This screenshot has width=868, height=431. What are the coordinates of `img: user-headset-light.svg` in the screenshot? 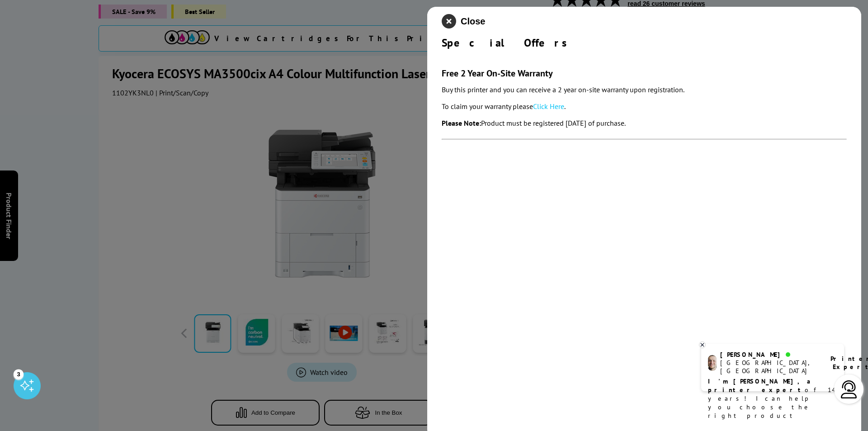 It's located at (849, 389).